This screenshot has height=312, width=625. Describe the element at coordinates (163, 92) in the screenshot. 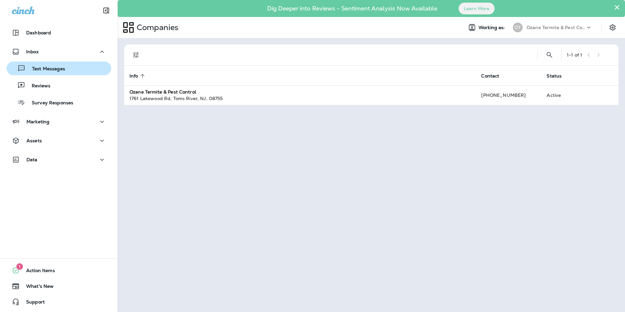

I see `strong: Ozane Termite & Pest Control` at that location.